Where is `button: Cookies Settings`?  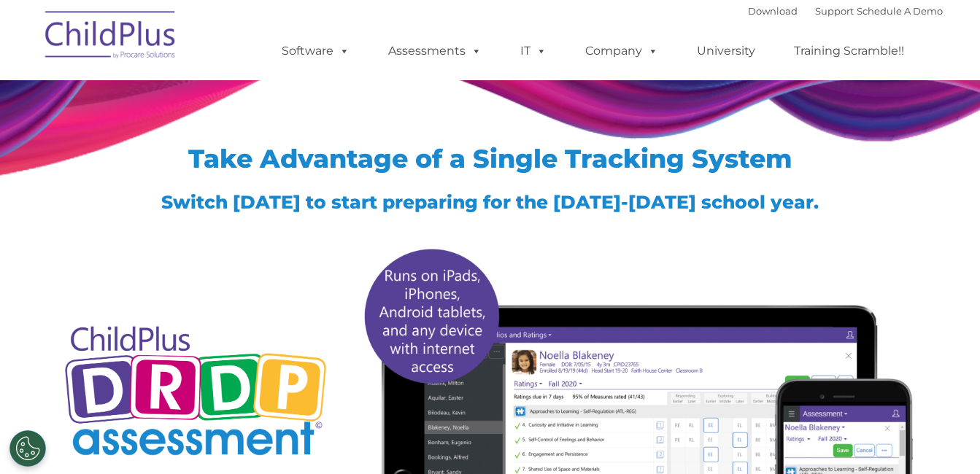
button: Cookies Settings is located at coordinates (28, 449).